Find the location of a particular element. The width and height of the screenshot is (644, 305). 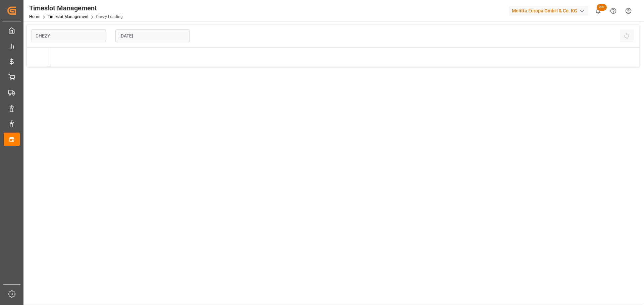

button: show 100 new notifications is located at coordinates (598, 11).